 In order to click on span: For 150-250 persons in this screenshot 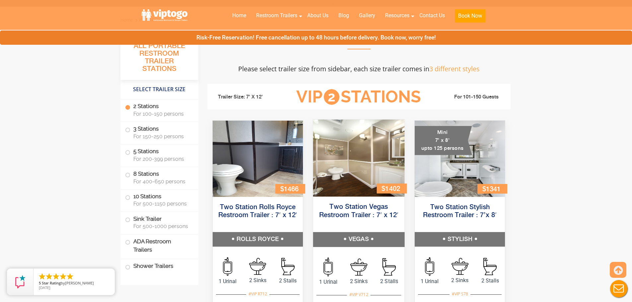, I will do `click(162, 136)`.